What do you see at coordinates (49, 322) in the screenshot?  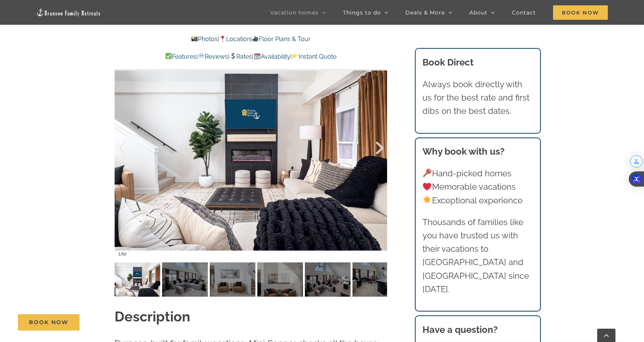 I see `a: Book Now` at bounding box center [49, 322].